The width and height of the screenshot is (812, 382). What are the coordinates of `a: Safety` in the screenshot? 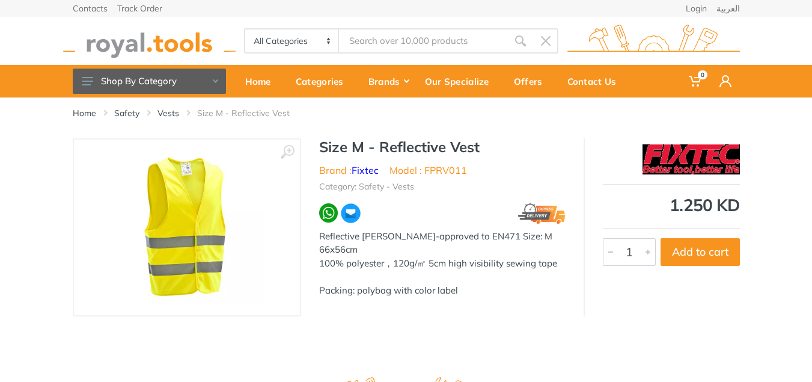 It's located at (127, 113).